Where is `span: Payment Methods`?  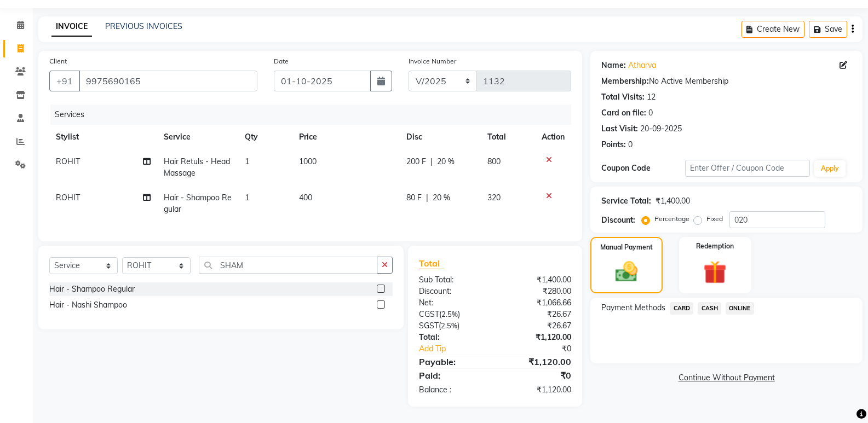 span: Payment Methods is located at coordinates (633, 308).